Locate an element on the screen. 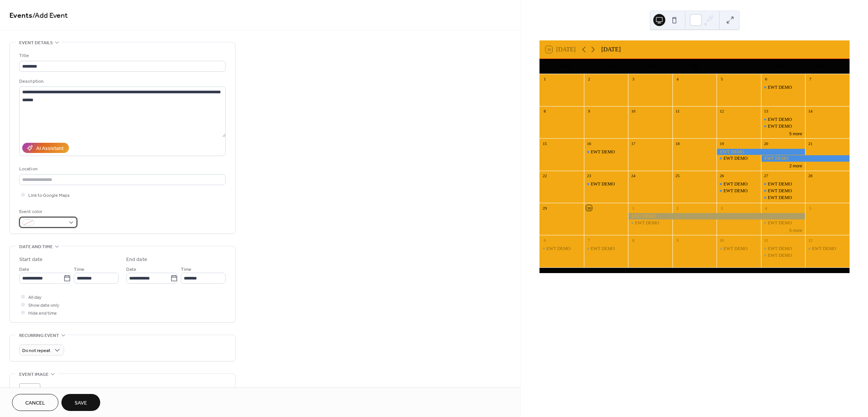 The height and width of the screenshot is (417, 868). div: 17 is located at coordinates (633, 143).